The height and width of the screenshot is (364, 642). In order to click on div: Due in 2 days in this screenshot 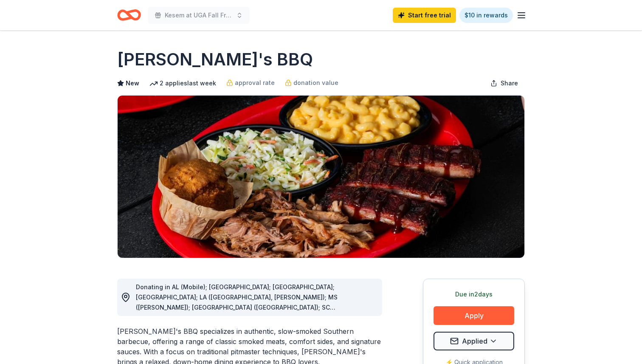, I will do `click(474, 294)`.